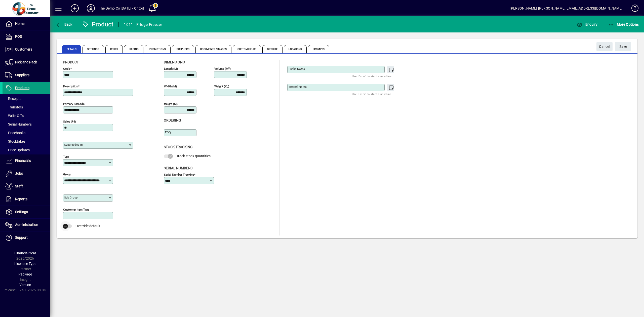  Describe the element at coordinates (15, 133) in the screenshot. I see `span: Pricebooks` at that location.